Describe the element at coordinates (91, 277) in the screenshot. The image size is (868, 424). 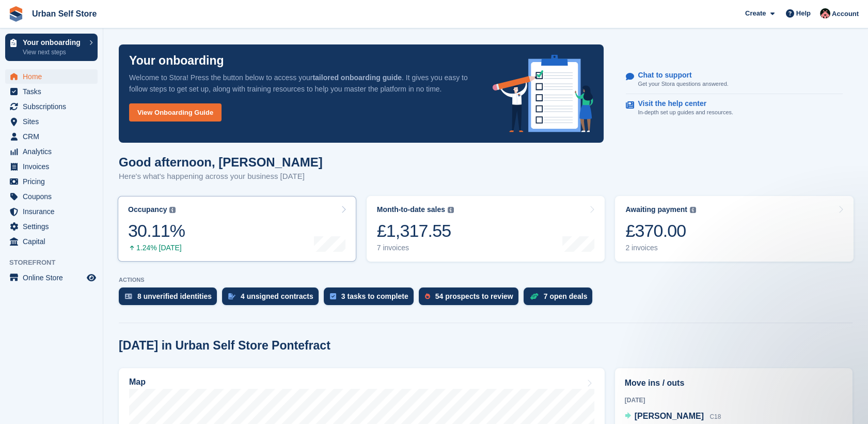
I see `a: Preview store` at that location.